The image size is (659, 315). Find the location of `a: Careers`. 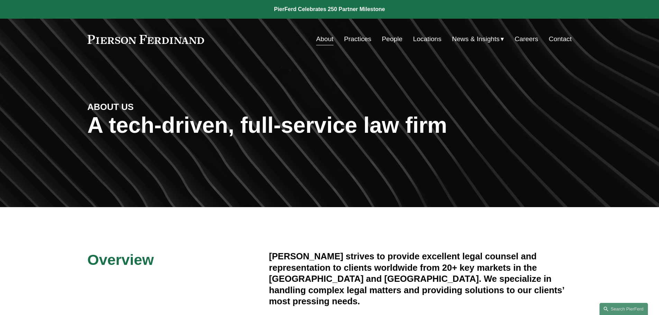

a: Careers is located at coordinates (526, 39).